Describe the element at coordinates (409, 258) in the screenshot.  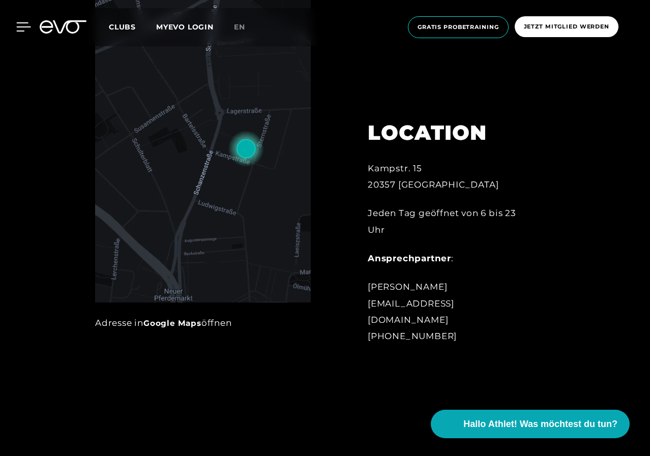
I see `strong: Ansprechpartner` at that location.